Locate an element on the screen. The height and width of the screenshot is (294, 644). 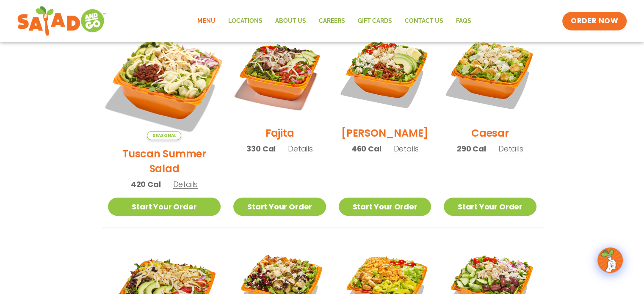
span: 460 Cal is located at coordinates (366, 148).